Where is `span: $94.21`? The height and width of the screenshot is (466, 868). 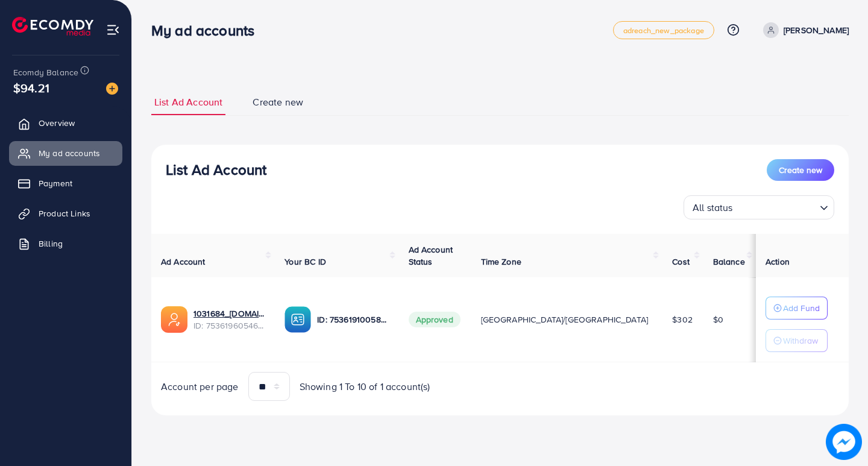 span: $94.21 is located at coordinates (32, 87).